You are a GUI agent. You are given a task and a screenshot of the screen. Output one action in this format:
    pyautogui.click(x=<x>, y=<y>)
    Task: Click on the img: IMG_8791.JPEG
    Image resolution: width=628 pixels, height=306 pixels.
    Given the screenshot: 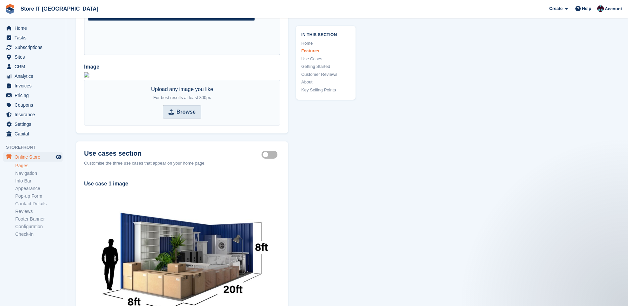 What is the action you would take?
    pyautogui.click(x=87, y=75)
    